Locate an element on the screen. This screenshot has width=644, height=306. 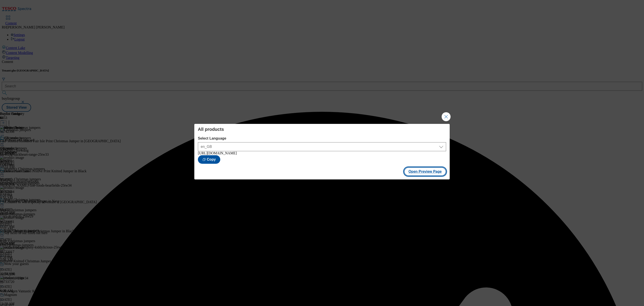
div: Modal is located at coordinates (322, 152).